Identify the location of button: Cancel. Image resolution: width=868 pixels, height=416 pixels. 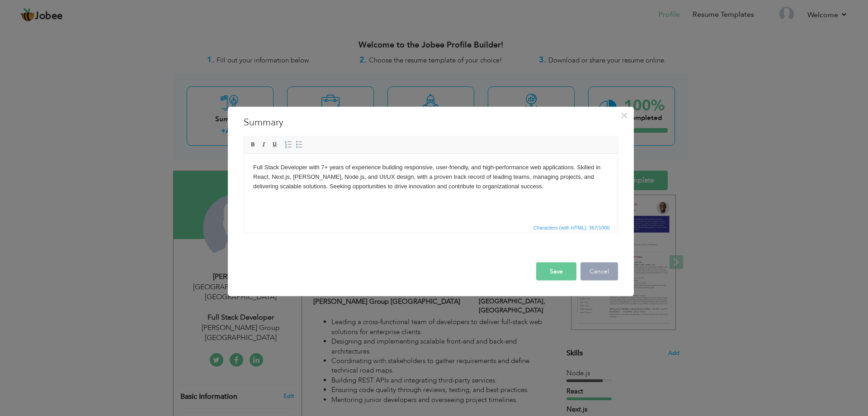
(599, 271).